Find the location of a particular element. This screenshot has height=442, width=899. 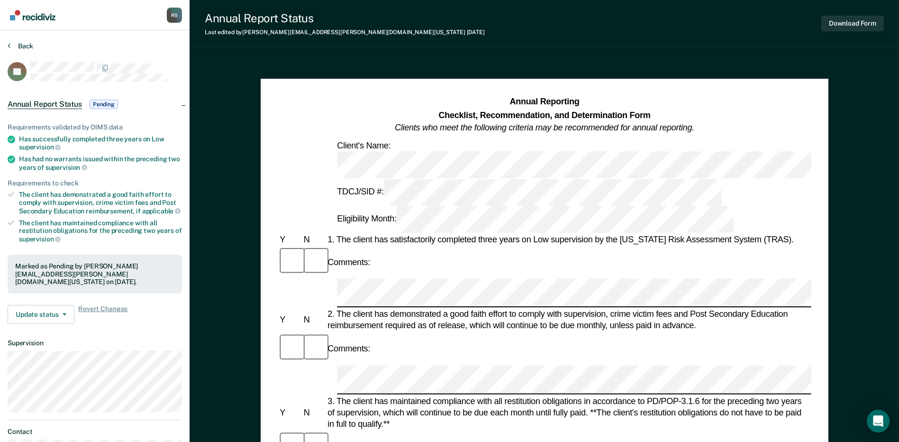

div: Has successfully completed three years on Low is located at coordinates (100, 143).